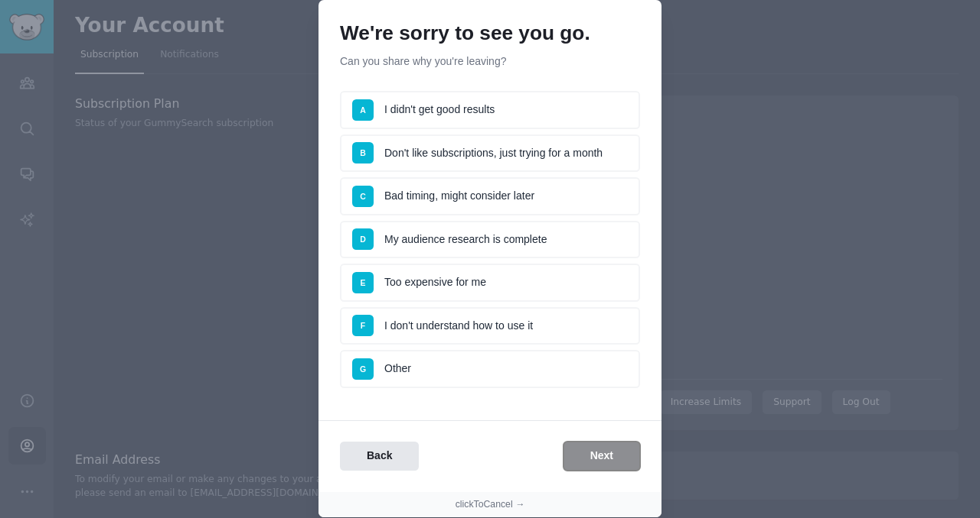 The image size is (980, 518). Describe the element at coordinates (378, 456) in the screenshot. I see `button: Back` at that location.